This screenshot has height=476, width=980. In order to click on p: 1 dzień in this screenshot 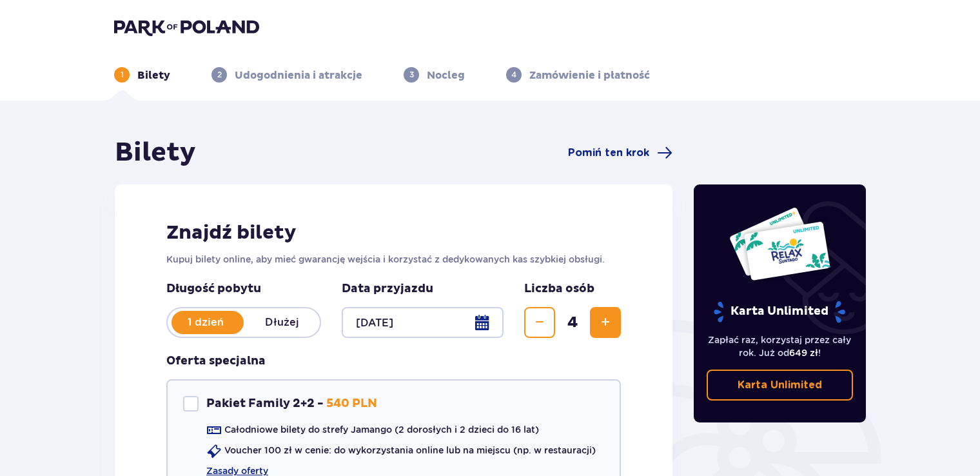, I will do `click(206, 322)`.